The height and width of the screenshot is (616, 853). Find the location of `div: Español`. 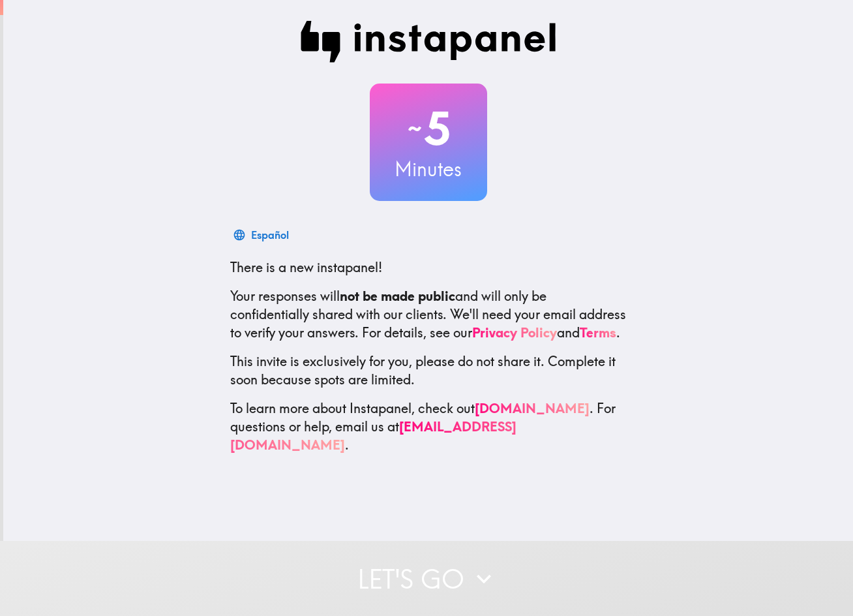

div: Español is located at coordinates (270, 235).